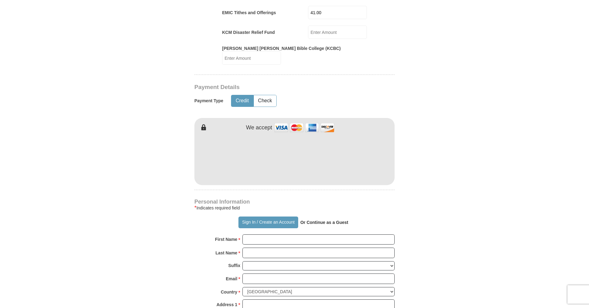 The image size is (589, 308). I want to click on strong: First Name, so click(226, 239).